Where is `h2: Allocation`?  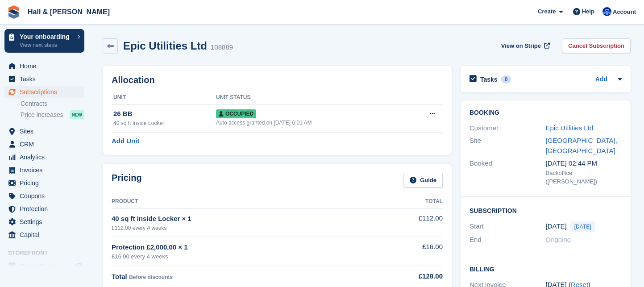 h2: Allocation is located at coordinates (277, 80).